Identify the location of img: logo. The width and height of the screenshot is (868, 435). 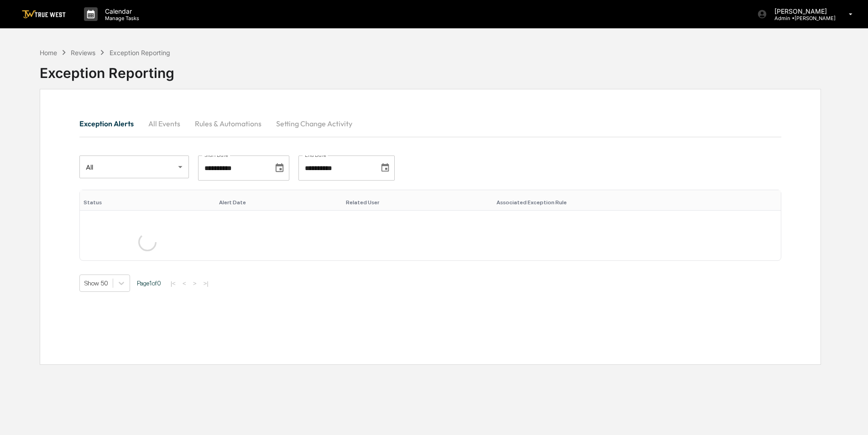
(44, 14).